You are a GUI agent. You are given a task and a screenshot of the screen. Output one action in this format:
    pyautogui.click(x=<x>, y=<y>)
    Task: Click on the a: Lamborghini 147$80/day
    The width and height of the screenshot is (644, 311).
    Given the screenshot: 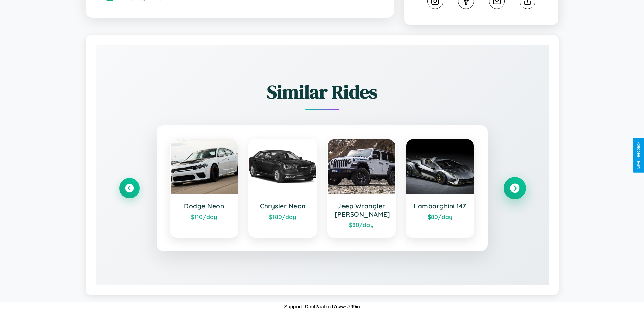 What is the action you would take?
    pyautogui.click(x=440, y=188)
    